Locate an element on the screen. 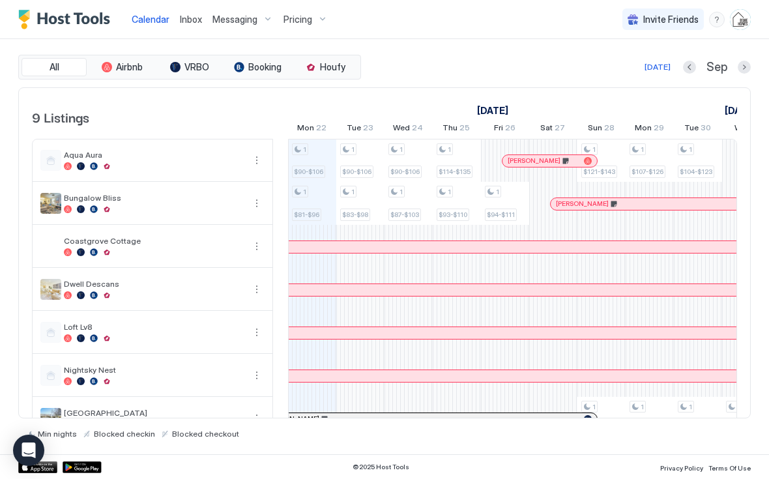 The width and height of the screenshot is (769, 479). span: 24 is located at coordinates (417, 129).